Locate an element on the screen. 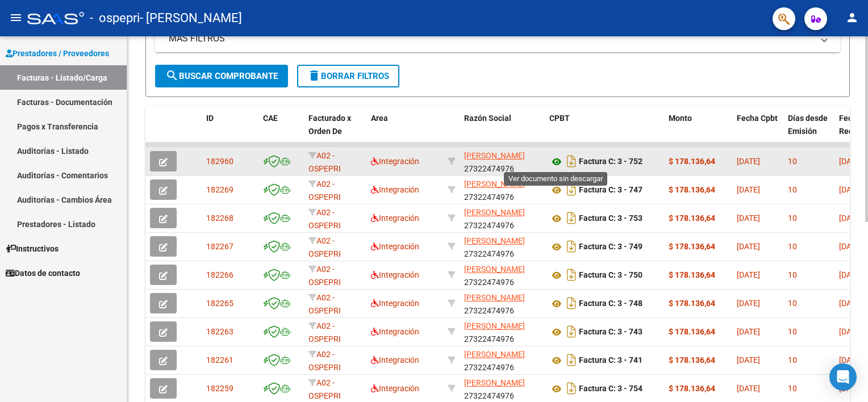 The height and width of the screenshot is (402, 868). span: 182268 is located at coordinates (220, 218).